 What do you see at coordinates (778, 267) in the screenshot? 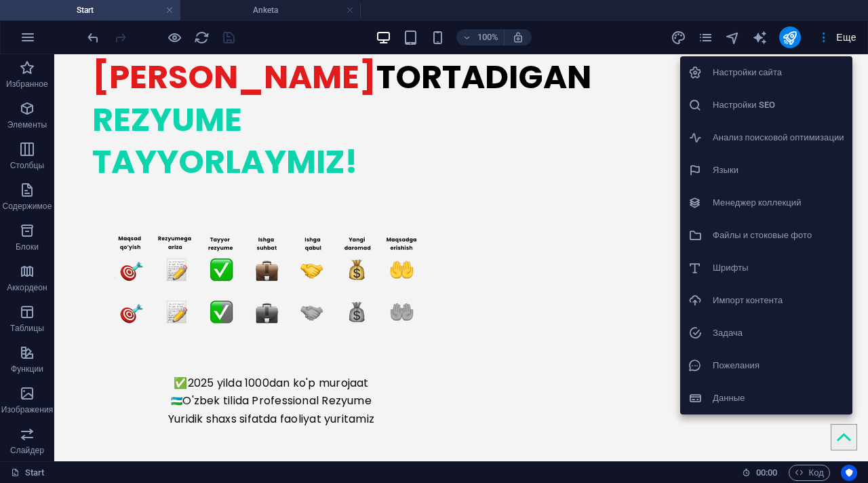
I see `h6: Шрифты` at bounding box center [778, 267].